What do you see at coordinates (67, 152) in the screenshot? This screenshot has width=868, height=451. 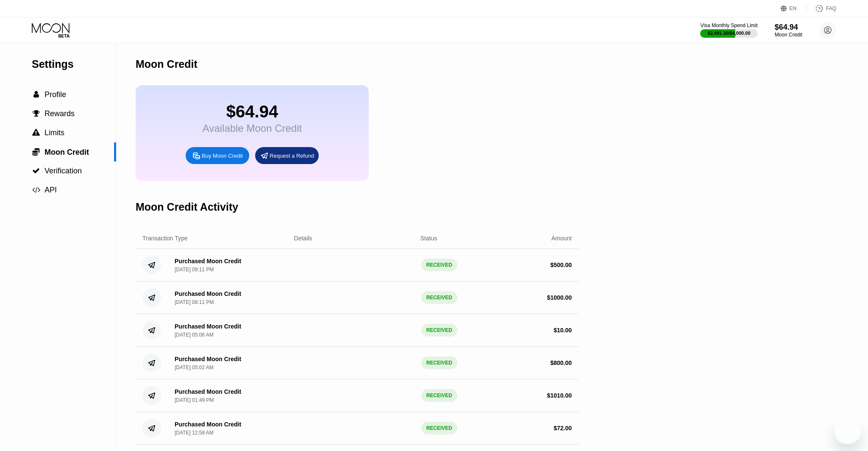 I see `span: Moon Credit` at bounding box center [67, 152].